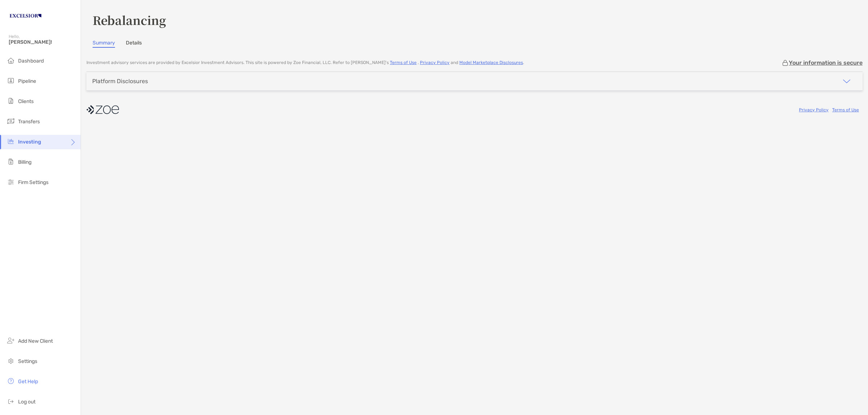 The height and width of the screenshot is (415, 868). Describe the element at coordinates (11, 161) in the screenshot. I see `img: billing icon` at that location.